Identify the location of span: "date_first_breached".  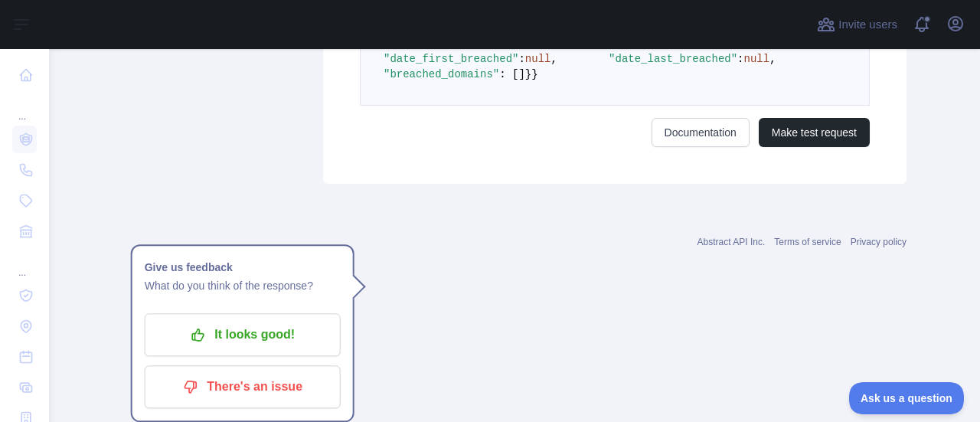
(451, 59).